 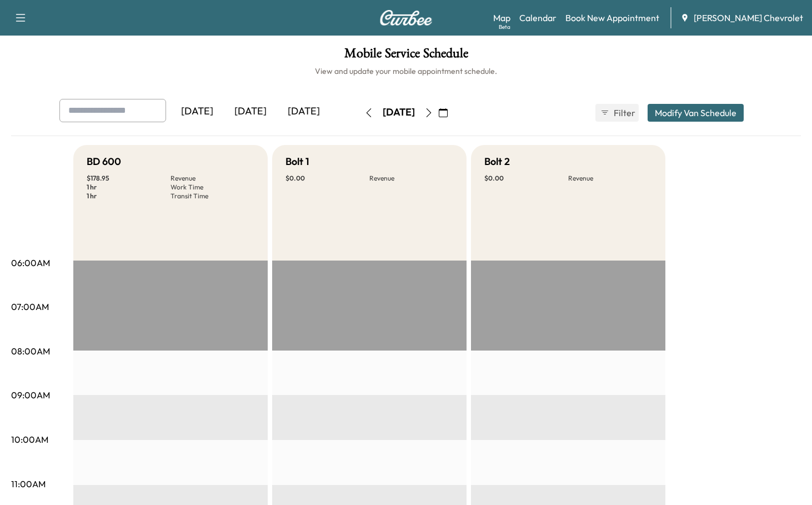 What do you see at coordinates (30, 395) in the screenshot?
I see `p: 09:00AM` at bounding box center [30, 395].